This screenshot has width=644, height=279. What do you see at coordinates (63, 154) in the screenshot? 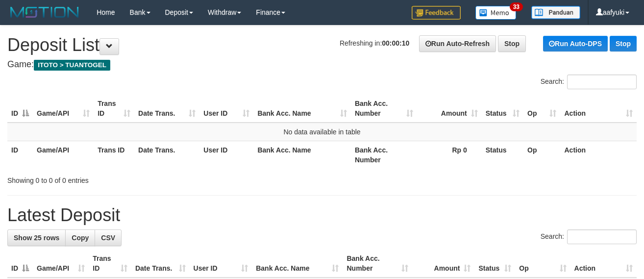
I see `th: Game/API` at bounding box center [63, 154].